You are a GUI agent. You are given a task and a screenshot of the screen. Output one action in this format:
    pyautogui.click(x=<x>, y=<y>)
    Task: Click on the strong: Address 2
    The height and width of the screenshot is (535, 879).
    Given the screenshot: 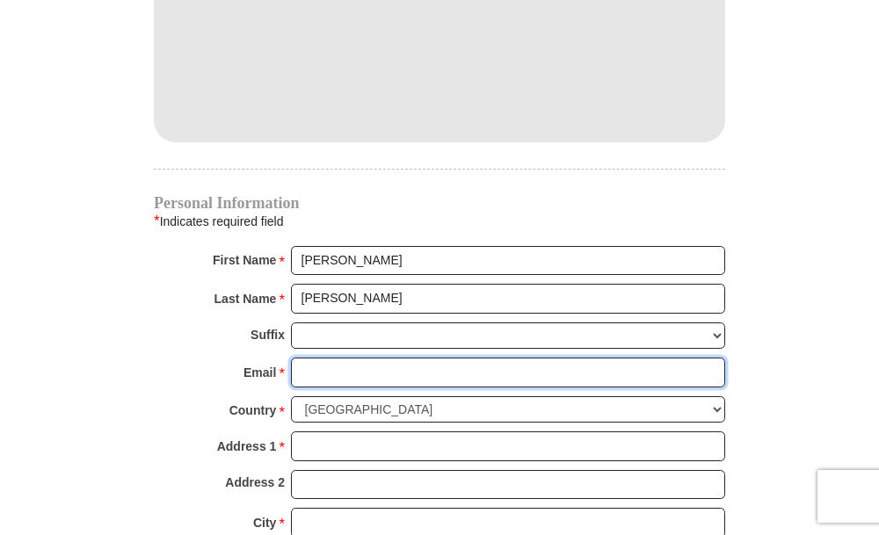 What is the action you would take?
    pyautogui.click(x=255, y=482)
    